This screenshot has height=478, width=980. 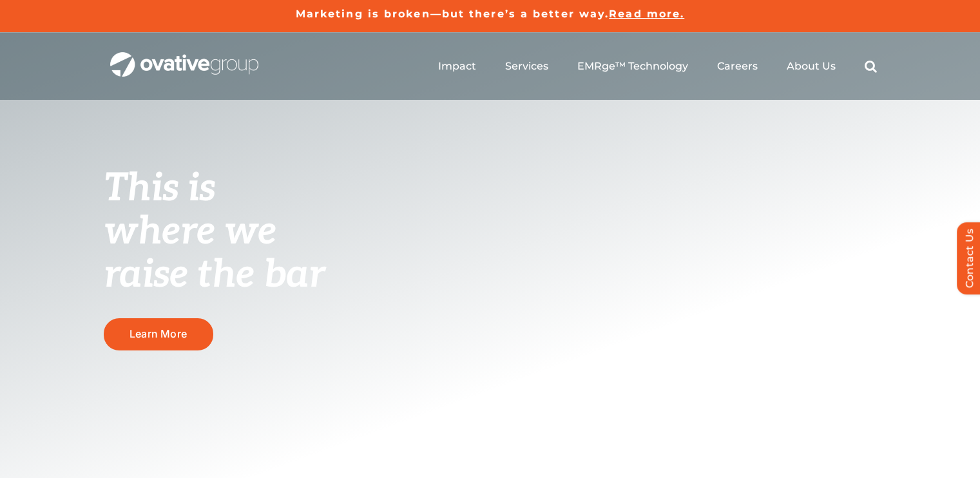 What do you see at coordinates (737, 66) in the screenshot?
I see `span: Careers` at bounding box center [737, 66].